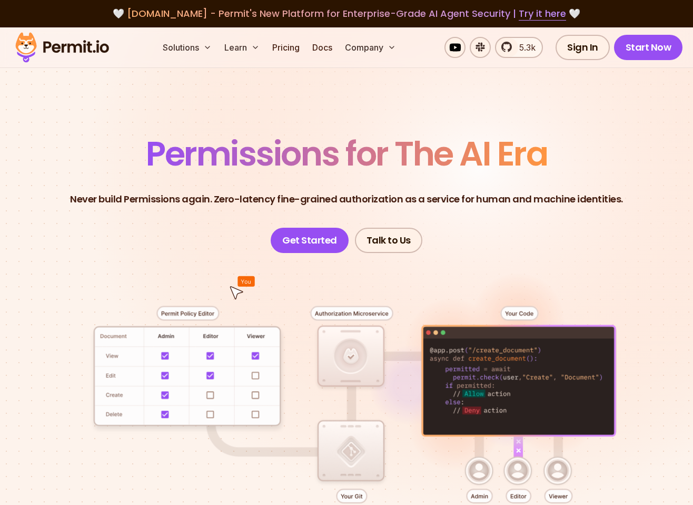 The image size is (693, 505). I want to click on span: 5.3k, so click(524, 47).